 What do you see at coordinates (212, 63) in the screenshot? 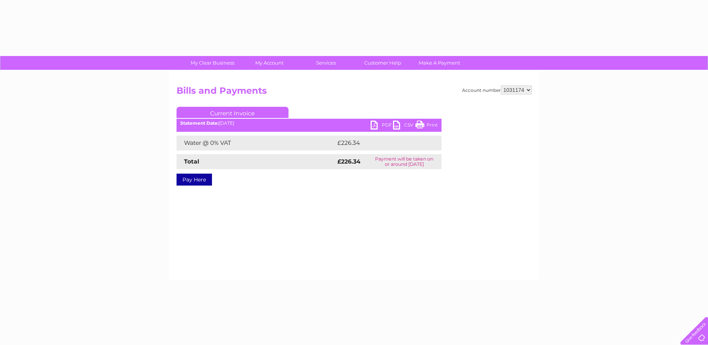
I see `a: My Clear Business` at bounding box center [212, 63].